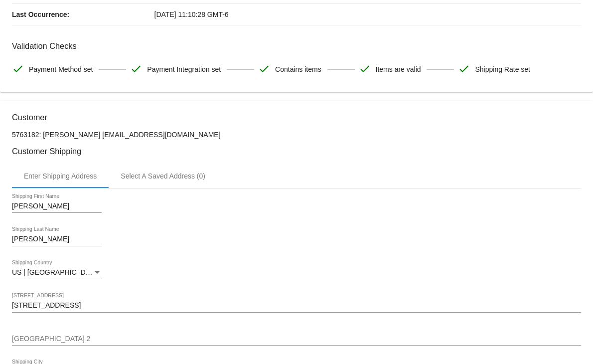 This screenshot has width=593, height=364. I want to click on span: Payment Integration set, so click(184, 69).